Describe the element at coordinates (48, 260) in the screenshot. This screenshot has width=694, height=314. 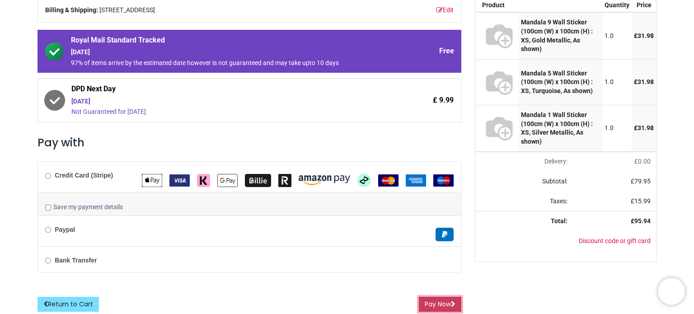
I see `input: Bank Transfer` at that location.